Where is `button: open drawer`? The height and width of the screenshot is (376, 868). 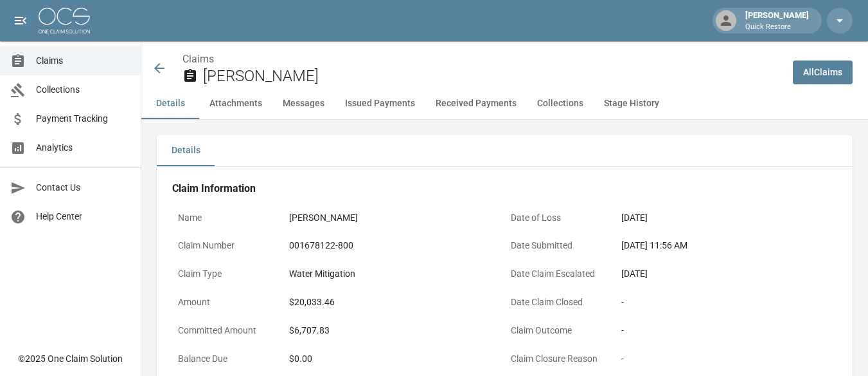 button: open drawer is located at coordinates (20, 20).